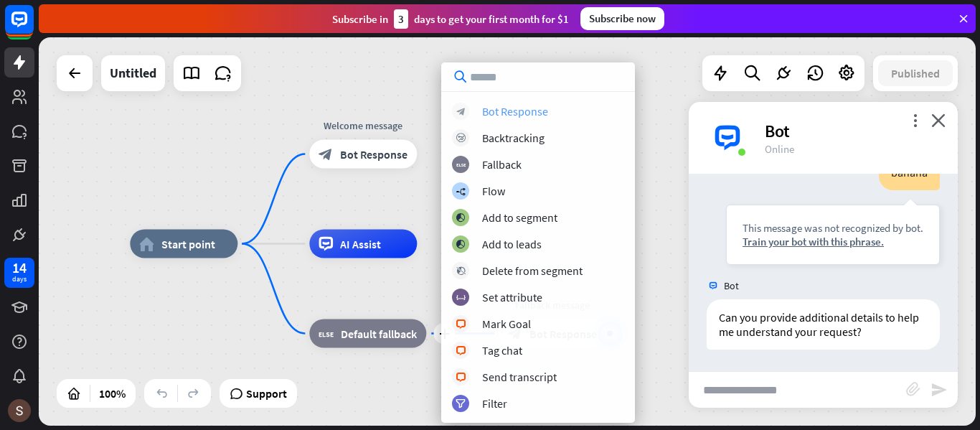 The image size is (980, 430). Describe the element at coordinates (512, 244) in the screenshot. I see `div: Add to leads` at that location.